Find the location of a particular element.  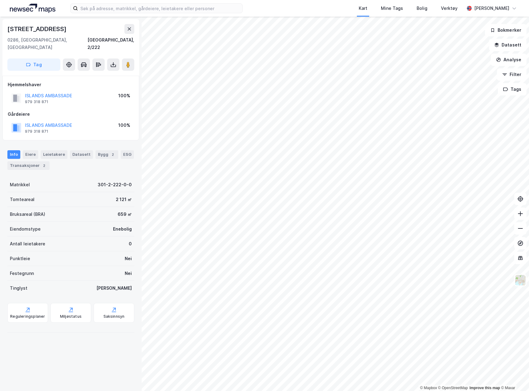

div: Festegrunn is located at coordinates (22, 273).